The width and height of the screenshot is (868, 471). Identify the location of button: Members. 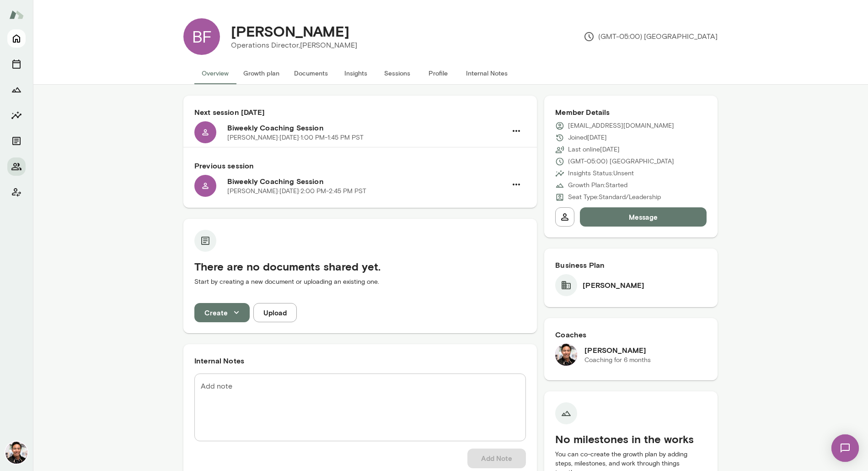
(16, 167).